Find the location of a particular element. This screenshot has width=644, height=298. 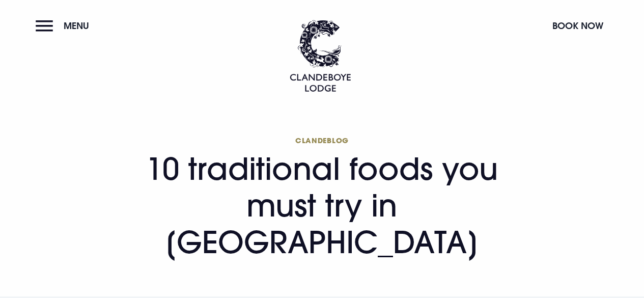

span: Clandeblog is located at coordinates (322, 140).